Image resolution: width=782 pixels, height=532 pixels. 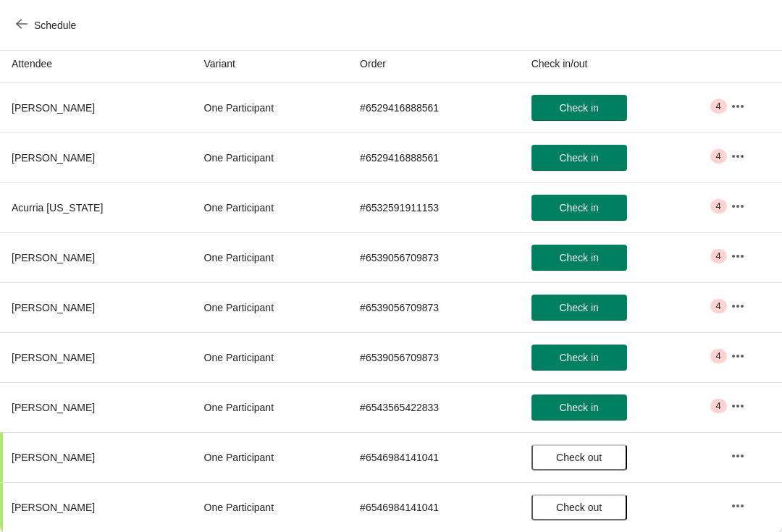 What do you see at coordinates (433, 64) in the screenshot?
I see `th: Order` at bounding box center [433, 64].